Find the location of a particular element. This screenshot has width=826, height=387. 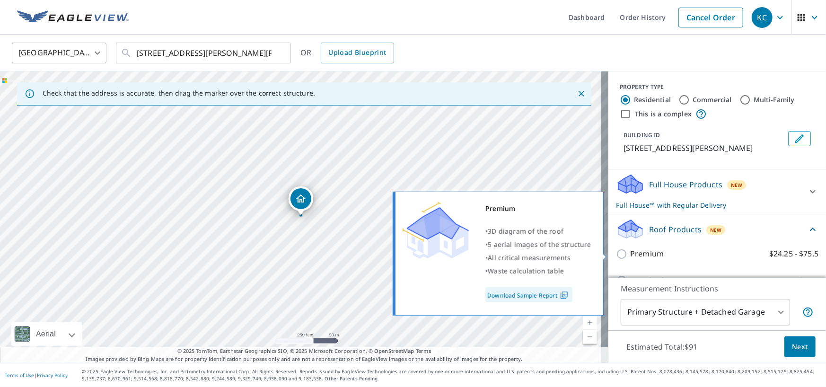

p: BUILDING ID is located at coordinates (642, 135).